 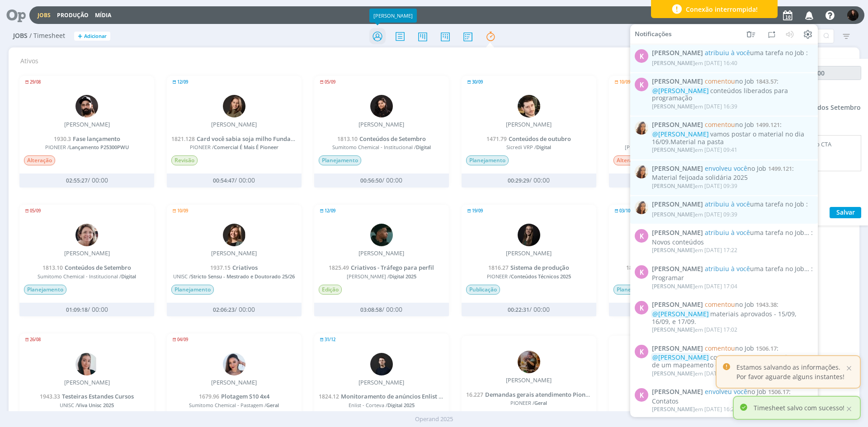 What do you see at coordinates (243, 276) in the screenshot?
I see `span: Stricto Sensu - Mestrado e Doutorado 25/26` at bounding box center [243, 276].